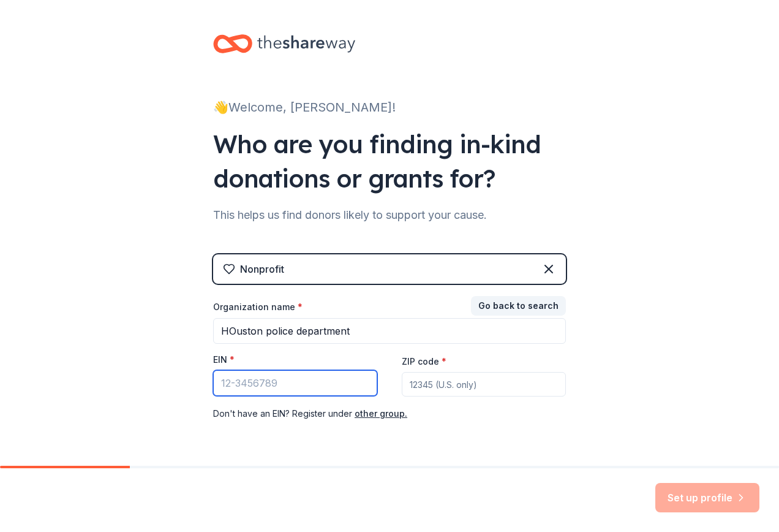  What do you see at coordinates (390, 331) in the screenshot?
I see `input: American Red Cross` at bounding box center [390, 331].